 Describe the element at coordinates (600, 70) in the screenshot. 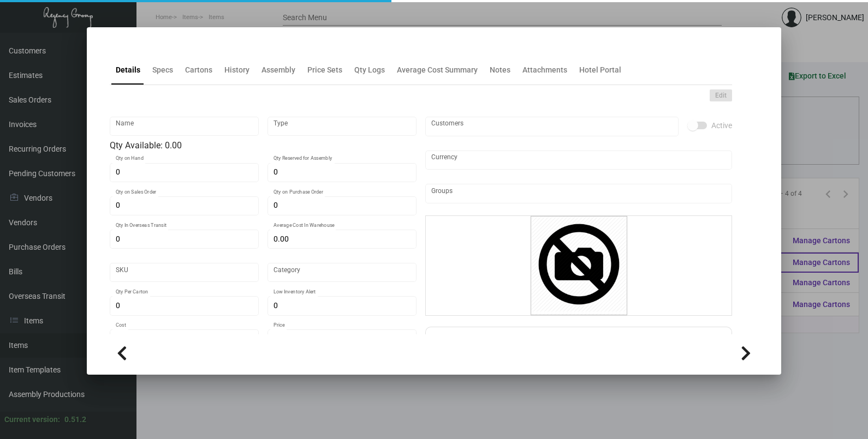

I see `div: Hotel Portal` at that location.